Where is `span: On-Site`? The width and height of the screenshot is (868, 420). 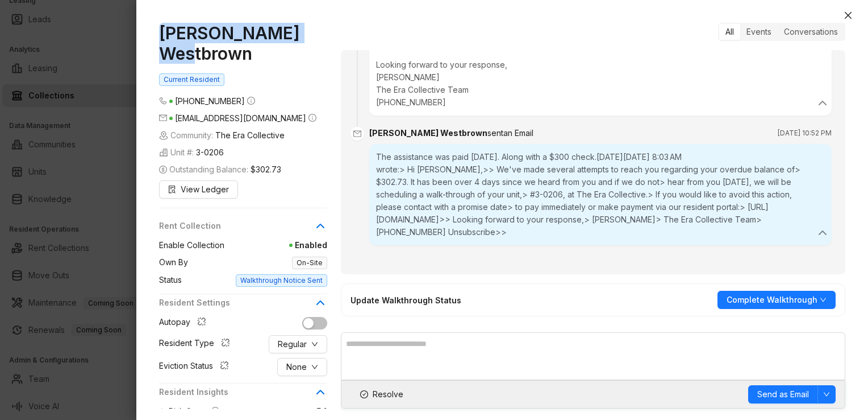
span: On-Site is located at coordinates (309, 263).